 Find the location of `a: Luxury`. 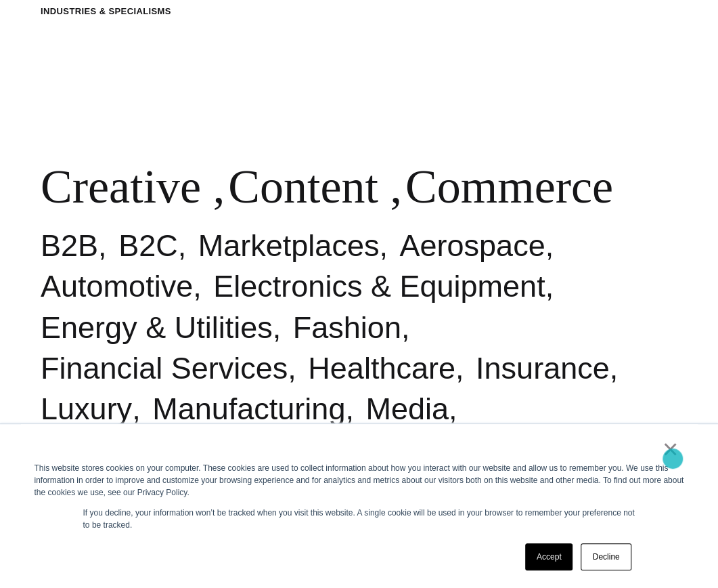

a: Luxury is located at coordinates (86, 408).